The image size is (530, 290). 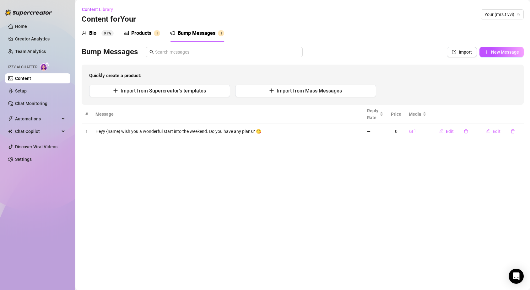 I want to click on span: user, so click(x=84, y=33).